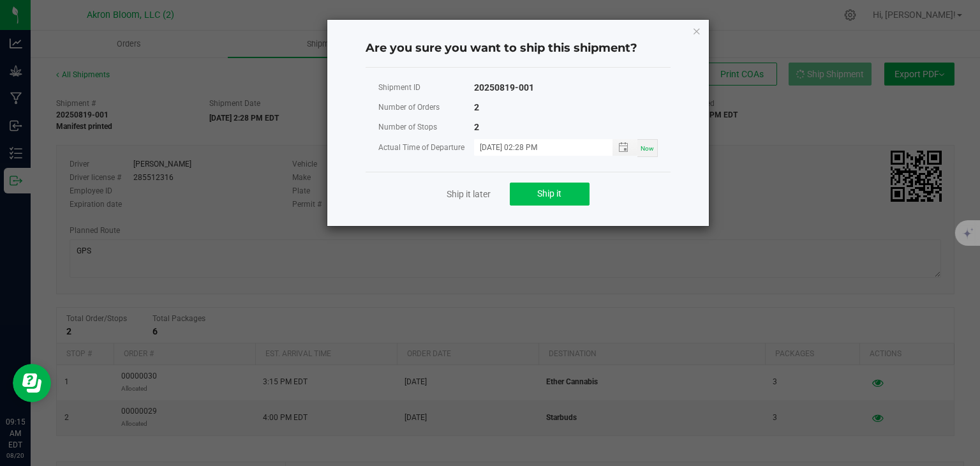 This screenshot has height=466, width=980. I want to click on input: MM/dd/yyyy HH:MM a, so click(536, 147).